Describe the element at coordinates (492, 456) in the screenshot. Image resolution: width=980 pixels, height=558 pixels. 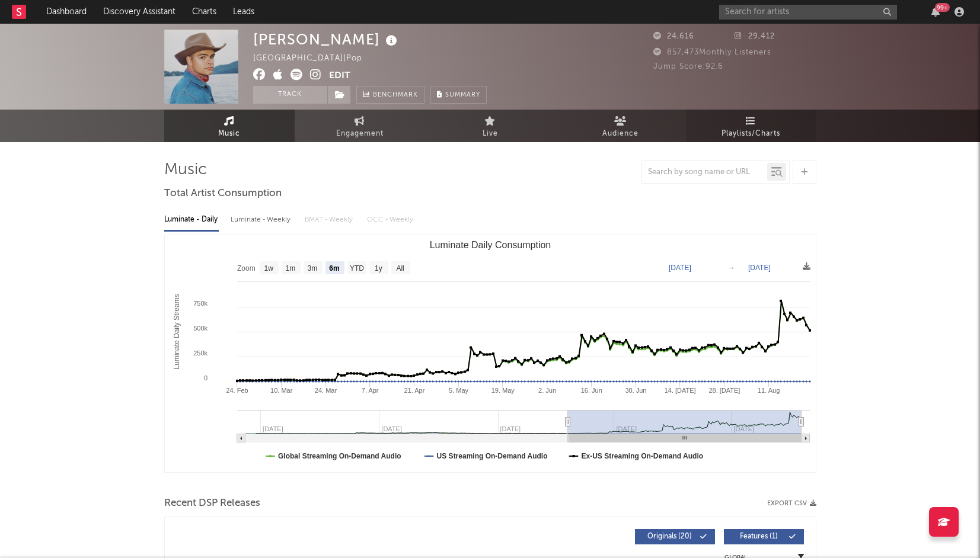
I see `text: US Streaming On-Demand Audio` at that location.